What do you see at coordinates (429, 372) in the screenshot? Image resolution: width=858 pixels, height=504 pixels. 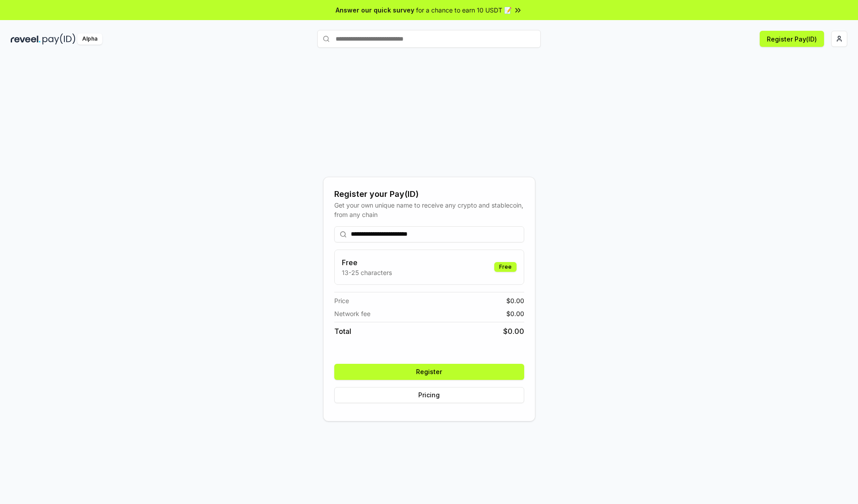 I see `button: Register` at bounding box center [429, 372].